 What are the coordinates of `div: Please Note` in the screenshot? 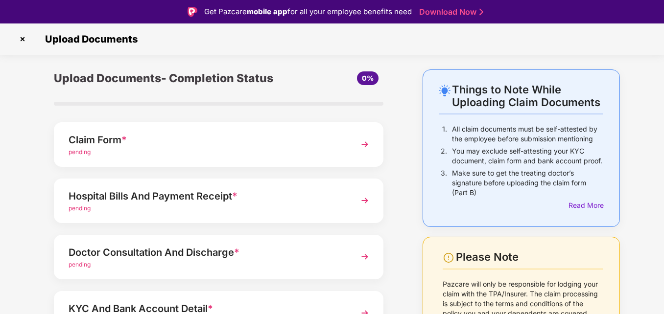 It's located at (529, 257).